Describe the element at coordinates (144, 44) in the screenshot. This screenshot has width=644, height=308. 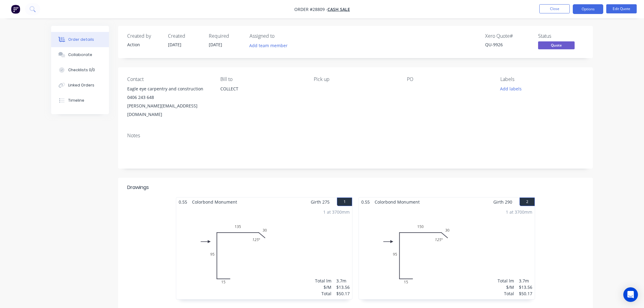
I see `div: Action` at that location.